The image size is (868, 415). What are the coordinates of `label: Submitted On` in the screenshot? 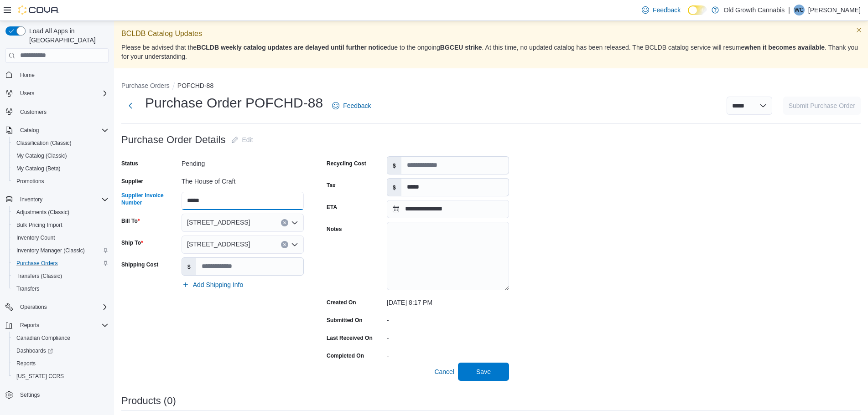 It's located at (345, 320).